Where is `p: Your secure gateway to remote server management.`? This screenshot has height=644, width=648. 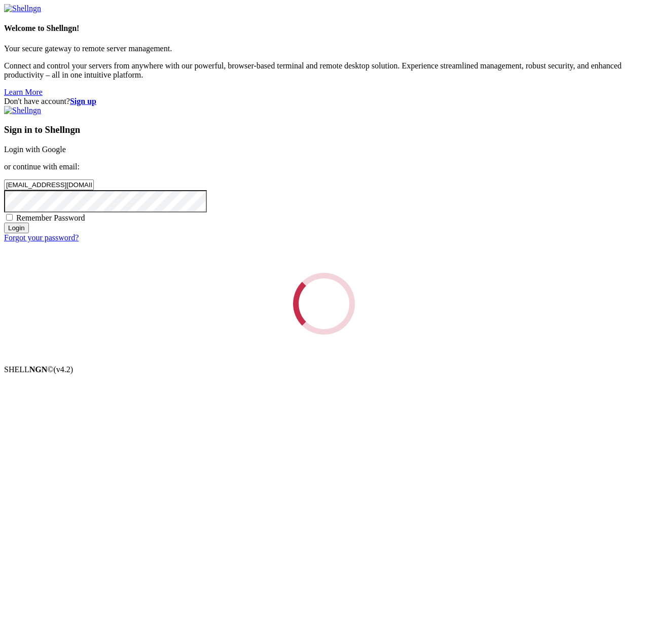
p: Your secure gateway to remote server management. is located at coordinates (324, 49).